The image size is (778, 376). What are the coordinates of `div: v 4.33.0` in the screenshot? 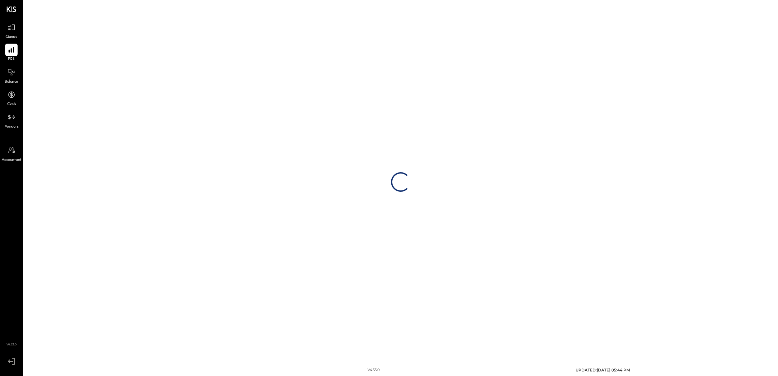 It's located at (374, 370).